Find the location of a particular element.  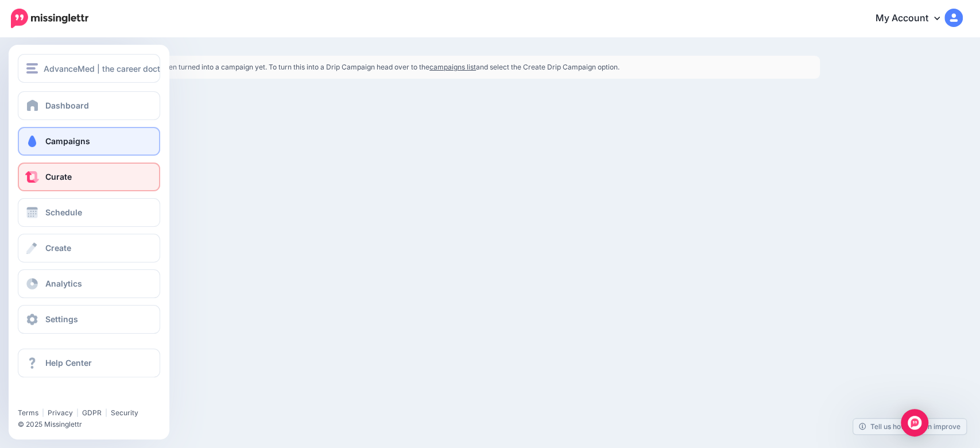

a: Settings is located at coordinates (89, 319).